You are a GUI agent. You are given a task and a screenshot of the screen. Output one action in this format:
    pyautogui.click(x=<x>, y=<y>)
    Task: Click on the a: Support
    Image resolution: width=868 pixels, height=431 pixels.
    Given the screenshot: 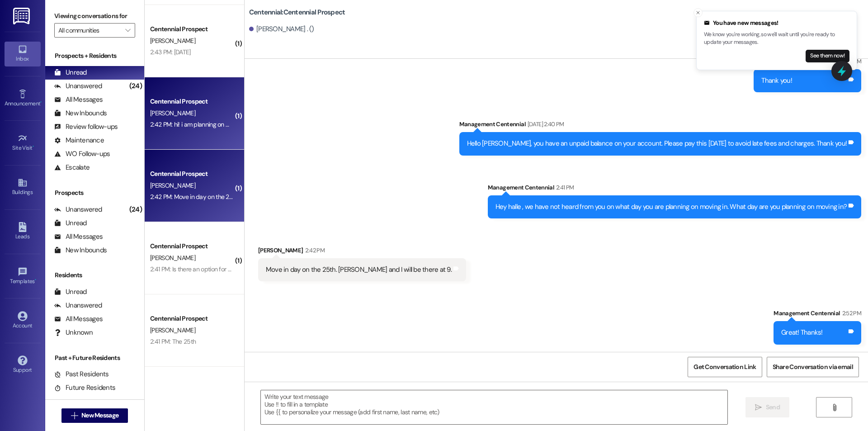 What is the action you would take?
    pyautogui.click(x=23, y=365)
    